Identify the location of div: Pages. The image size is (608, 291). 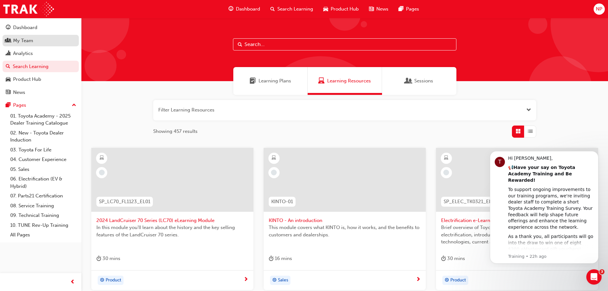
(19, 105).